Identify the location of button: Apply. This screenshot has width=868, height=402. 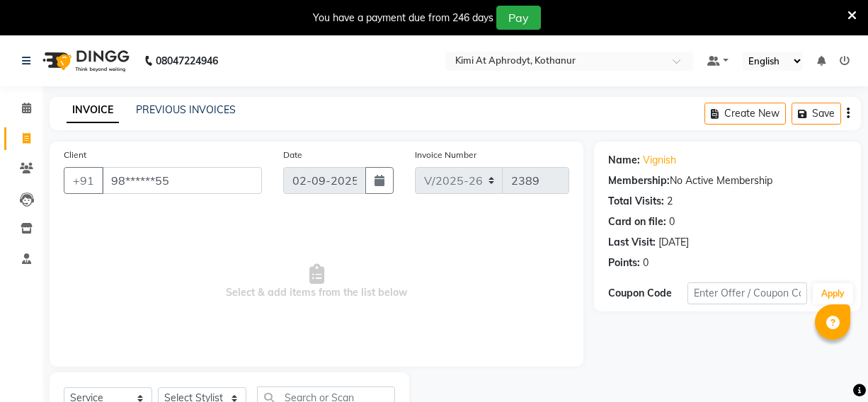
(832, 293).